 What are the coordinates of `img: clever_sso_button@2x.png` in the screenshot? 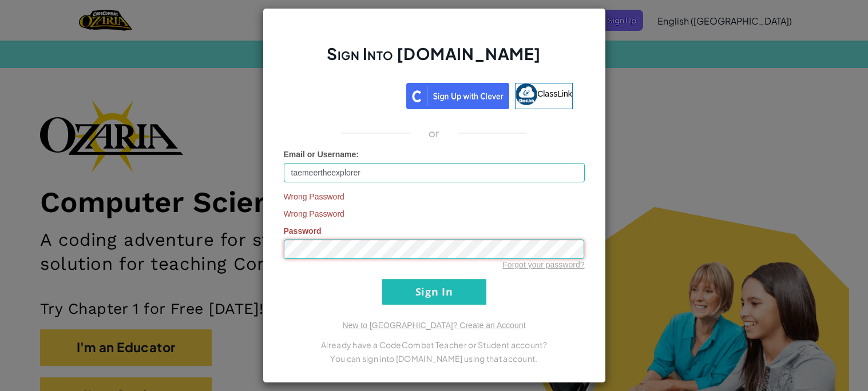 It's located at (458, 96).